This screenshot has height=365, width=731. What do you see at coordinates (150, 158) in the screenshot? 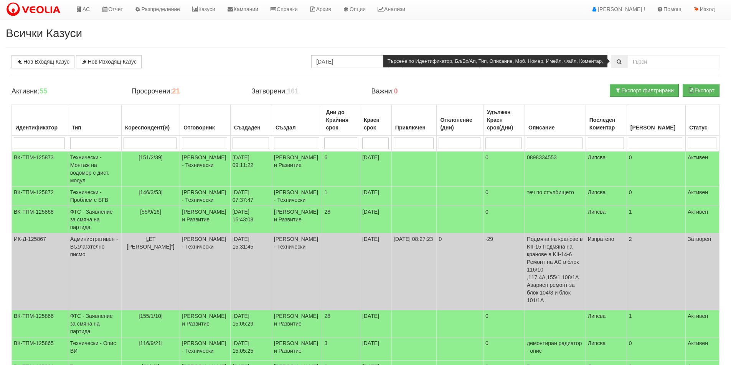
I see `span: [151/2/39]` at bounding box center [150, 158].